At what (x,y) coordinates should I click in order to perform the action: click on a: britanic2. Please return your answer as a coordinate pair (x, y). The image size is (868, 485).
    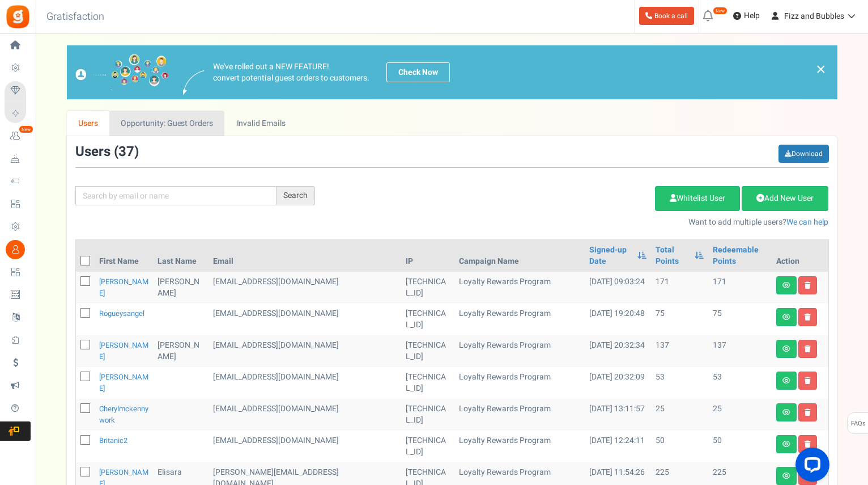
    Looking at the image, I should click on (113, 440).